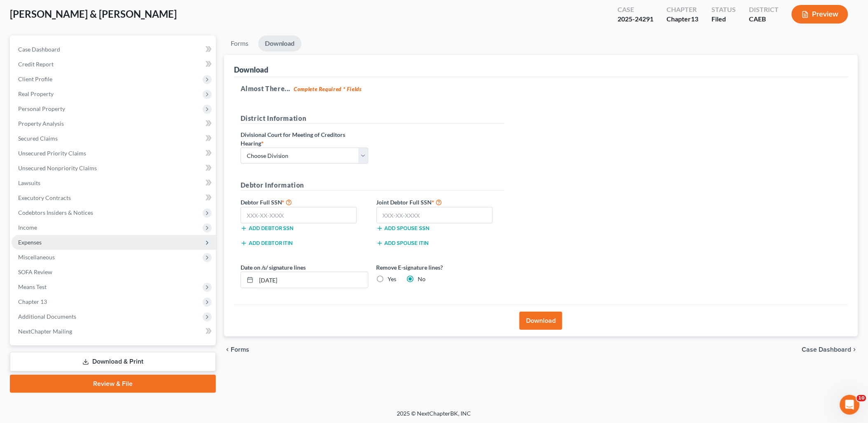 Image resolution: width=868 pixels, height=423 pixels. What do you see at coordinates (723, 19) in the screenshot?
I see `div: Filed` at bounding box center [723, 19].